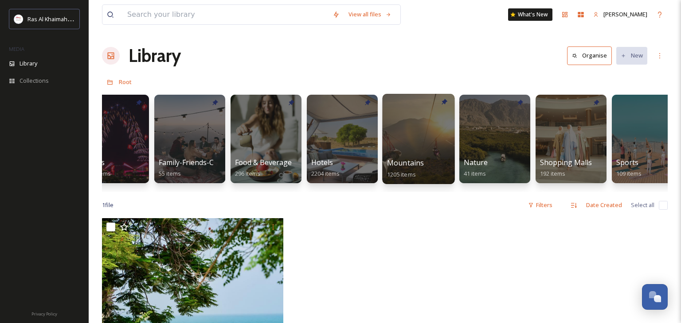 This screenshot has height=323, width=681. I want to click on span: 192 items, so click(552, 174).